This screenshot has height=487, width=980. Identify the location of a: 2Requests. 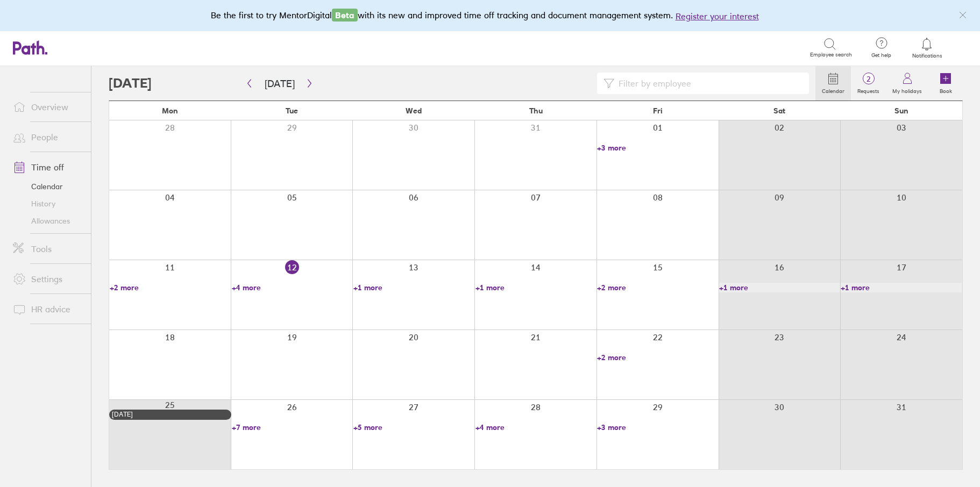
(868, 84).